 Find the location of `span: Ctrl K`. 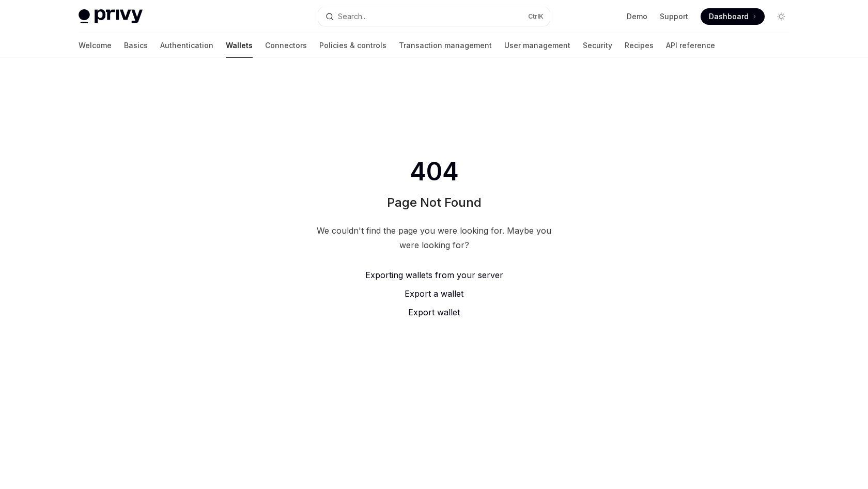

span: Ctrl K is located at coordinates (536, 17).